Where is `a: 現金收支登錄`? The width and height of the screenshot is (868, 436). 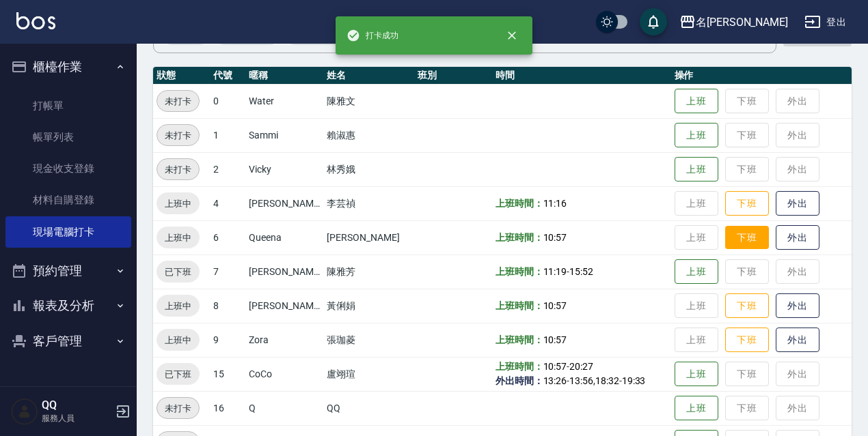 a: 現金收支登錄 is located at coordinates (69, 169).